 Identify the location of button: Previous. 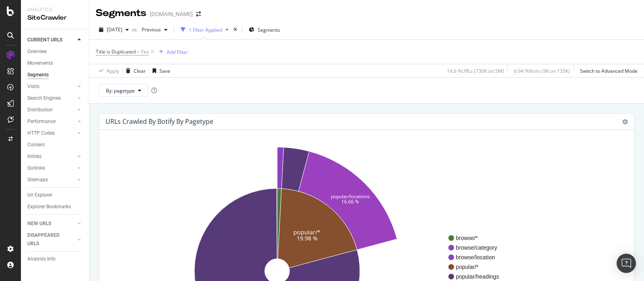
(155, 30).